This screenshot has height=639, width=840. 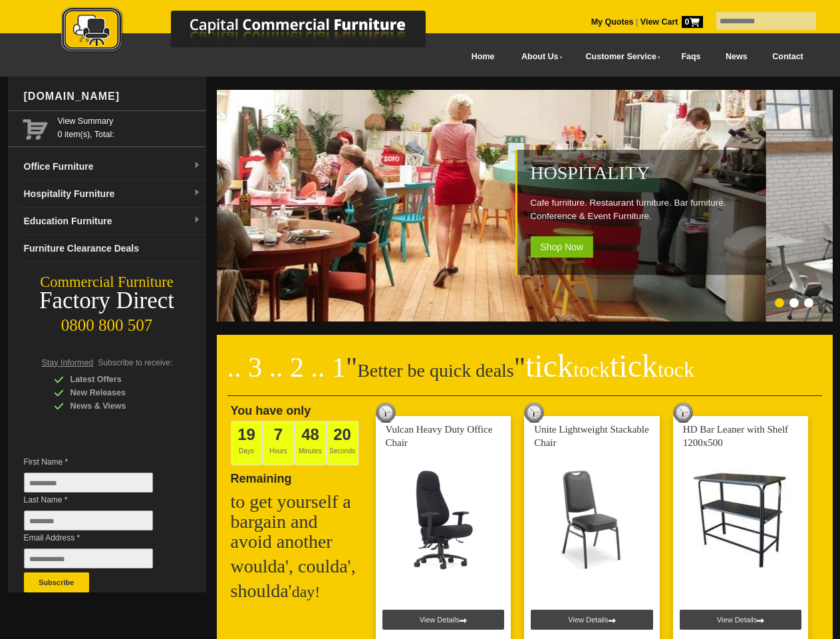 I want to click on span: You have only, so click(x=271, y=410).